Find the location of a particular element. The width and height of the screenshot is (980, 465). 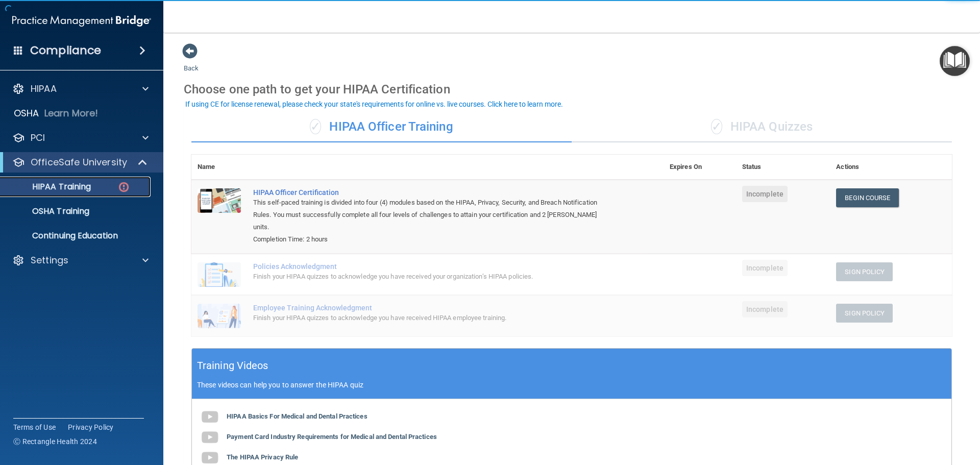

th: Expires On is located at coordinates (700, 166).